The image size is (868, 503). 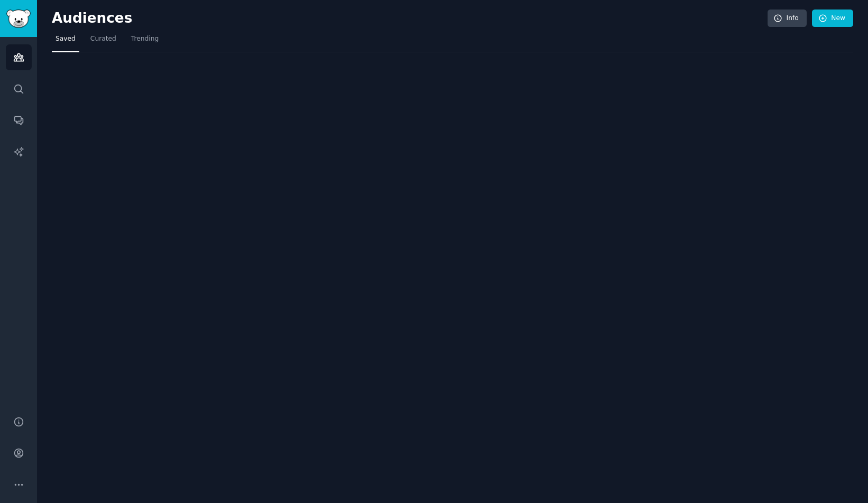 I want to click on a: Saved, so click(x=65, y=41).